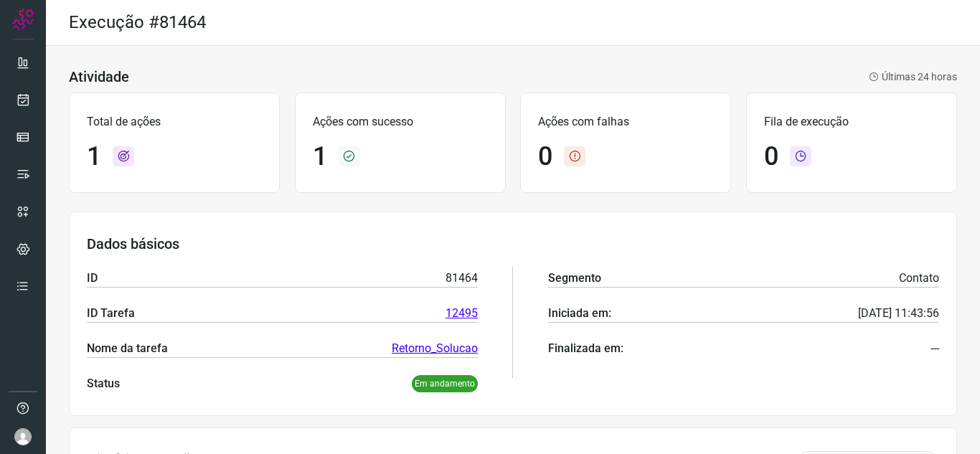 Image resolution: width=980 pixels, height=454 pixels. Describe the element at coordinates (913, 77) in the screenshot. I see `p: Últimas 24 horas` at that location.